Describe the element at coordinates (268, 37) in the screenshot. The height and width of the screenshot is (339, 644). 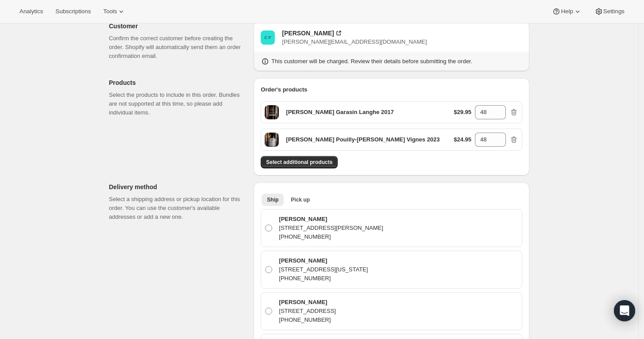
I see `text: C F` at that location.